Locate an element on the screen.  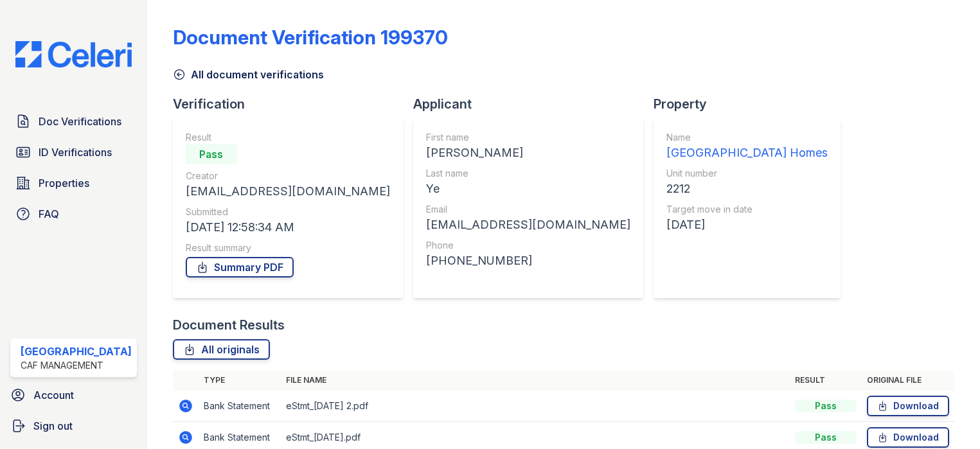
a: FAQ is located at coordinates (73, 214).